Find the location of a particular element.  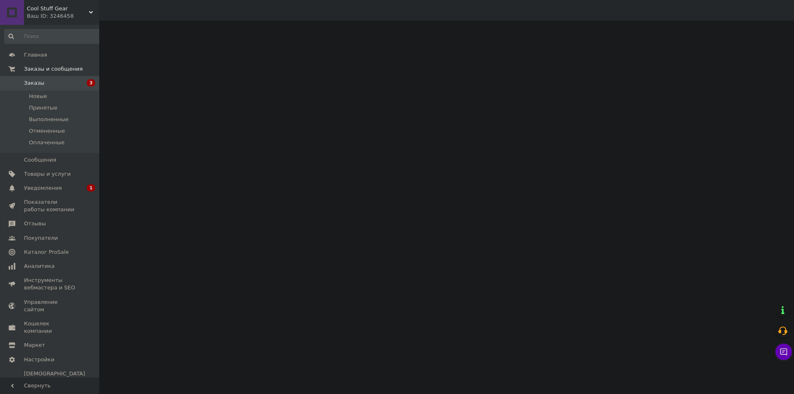

input: Поиск is located at coordinates (53, 36).